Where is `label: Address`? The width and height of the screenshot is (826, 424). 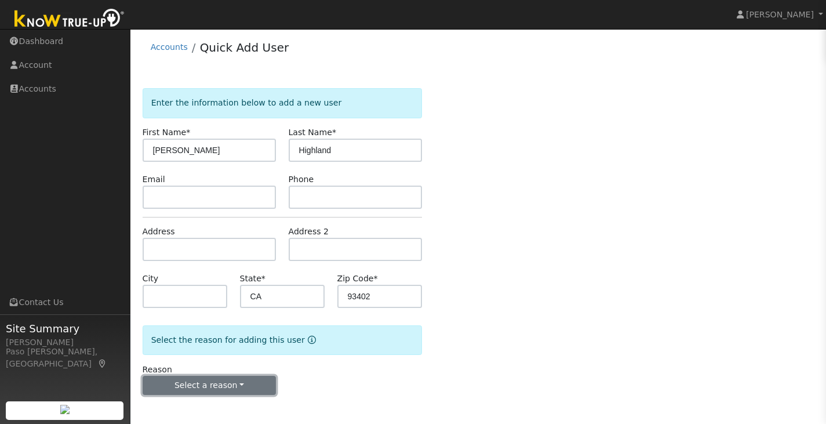
label: Address is located at coordinates (159, 231).